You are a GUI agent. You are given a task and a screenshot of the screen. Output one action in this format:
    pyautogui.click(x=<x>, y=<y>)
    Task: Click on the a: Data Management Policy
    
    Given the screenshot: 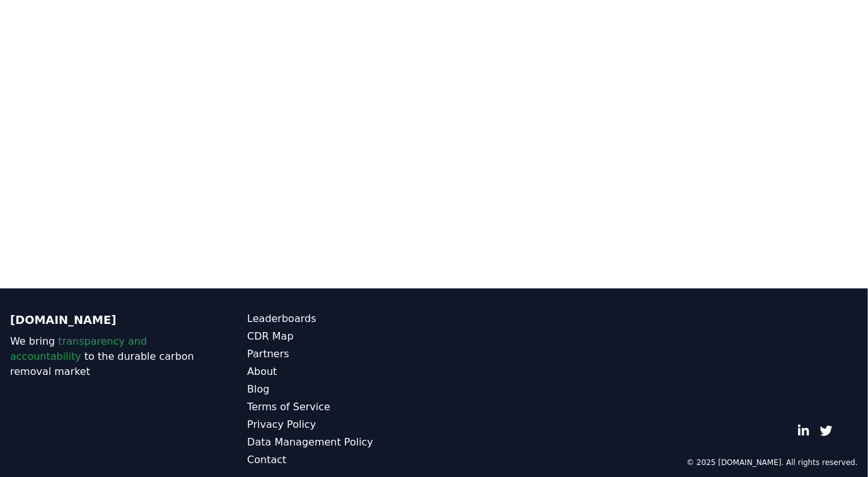 What is the action you would take?
    pyautogui.click(x=340, y=442)
    